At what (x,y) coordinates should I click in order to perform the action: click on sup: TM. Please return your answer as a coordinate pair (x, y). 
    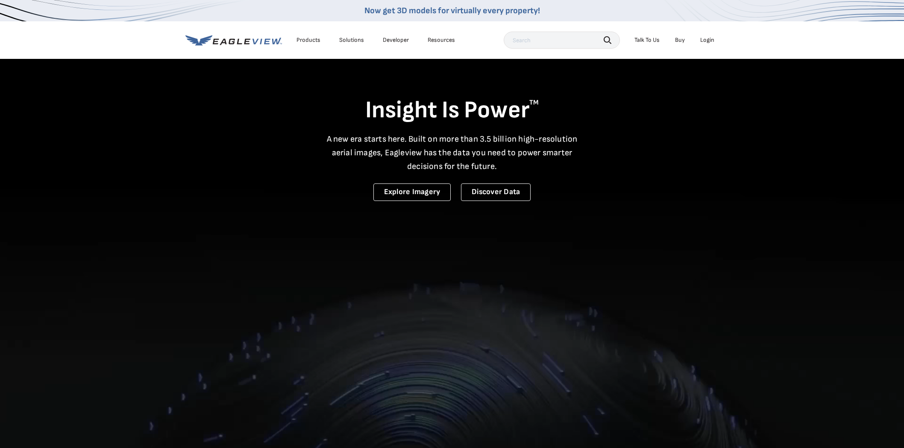
    Looking at the image, I should click on (534, 103).